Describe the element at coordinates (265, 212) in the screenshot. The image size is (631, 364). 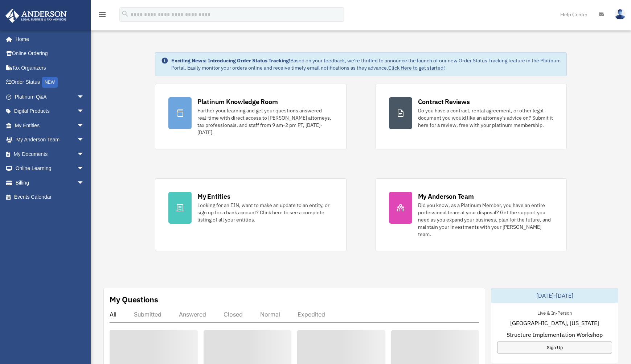
I see `div: Looking for an EIN, want to make an update to an entity, or sign up for a bank account? Click her...` at that location.